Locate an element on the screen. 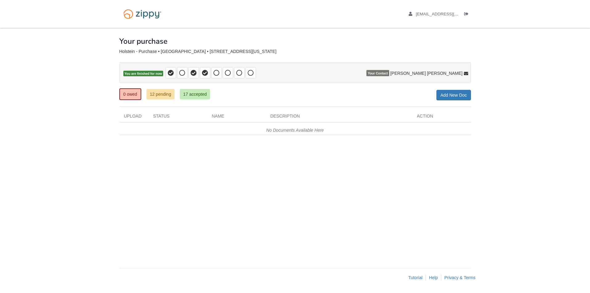  div: Action is located at coordinates (441, 118).